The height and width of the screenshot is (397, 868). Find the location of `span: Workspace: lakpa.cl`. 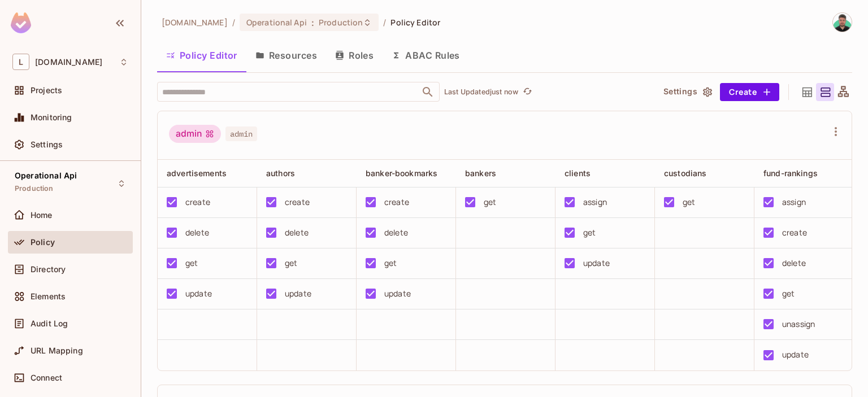

span: Workspace: lakpa.cl is located at coordinates (69, 62).